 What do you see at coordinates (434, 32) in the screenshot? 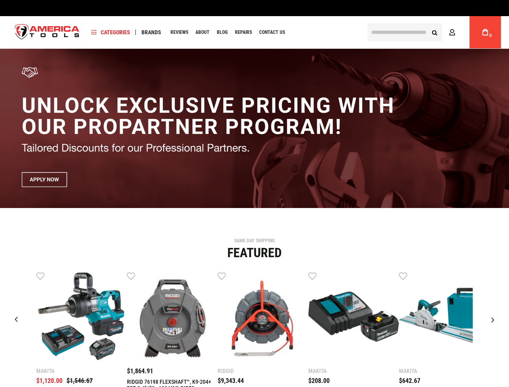
I see `button: Search` at bounding box center [434, 32].